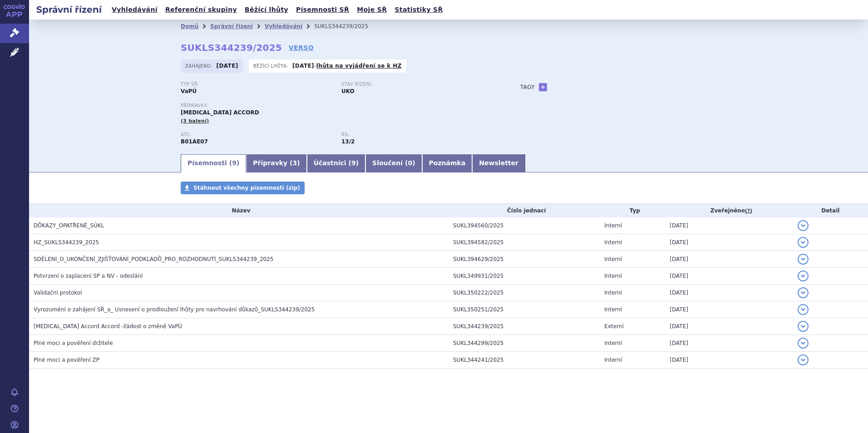  I want to click on td: SUKL350222/2025, so click(524, 293).